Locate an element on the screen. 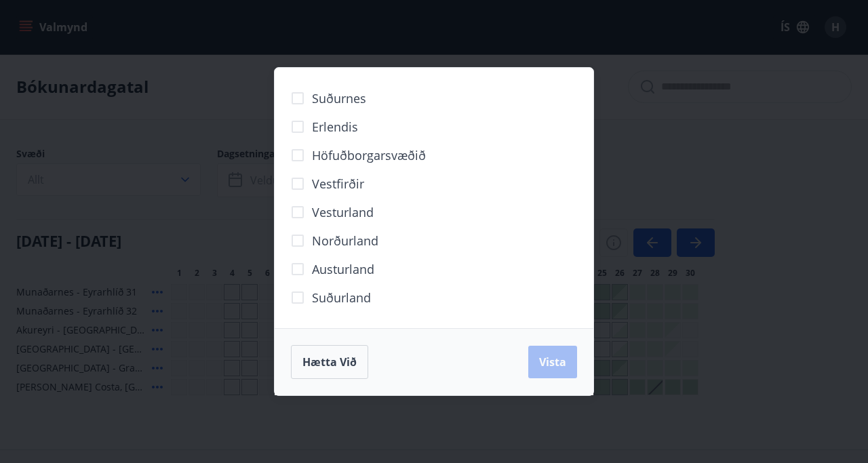 This screenshot has width=868, height=463. span: Austurland is located at coordinates (343, 269).